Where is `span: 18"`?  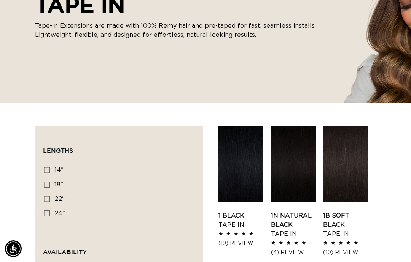
span: 18" is located at coordinates (59, 185).